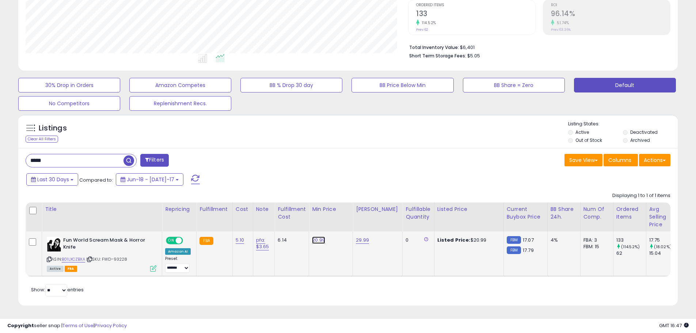  Describe the element at coordinates (291, 85) in the screenshot. I see `button: BB % Drop 30 day` at that location.